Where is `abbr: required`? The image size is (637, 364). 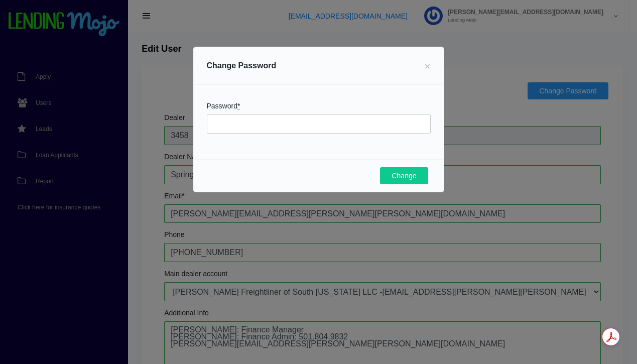 abbr: required is located at coordinates (239, 106).